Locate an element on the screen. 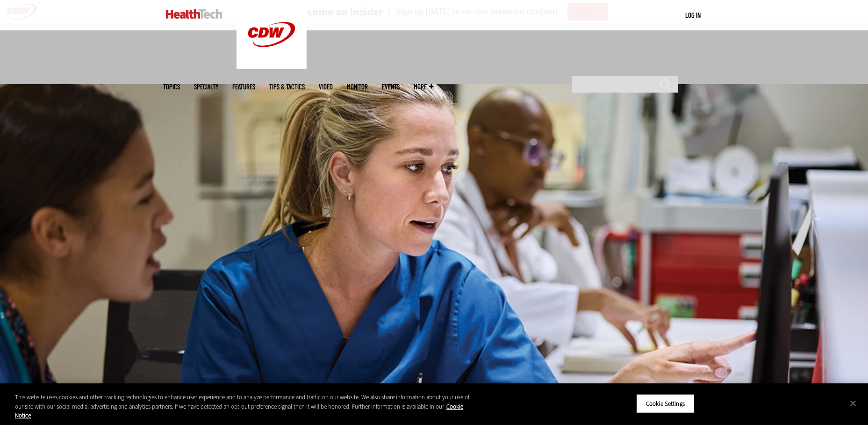 The width and height of the screenshot is (868, 425). a: More information about your privacy is located at coordinates (239, 411).